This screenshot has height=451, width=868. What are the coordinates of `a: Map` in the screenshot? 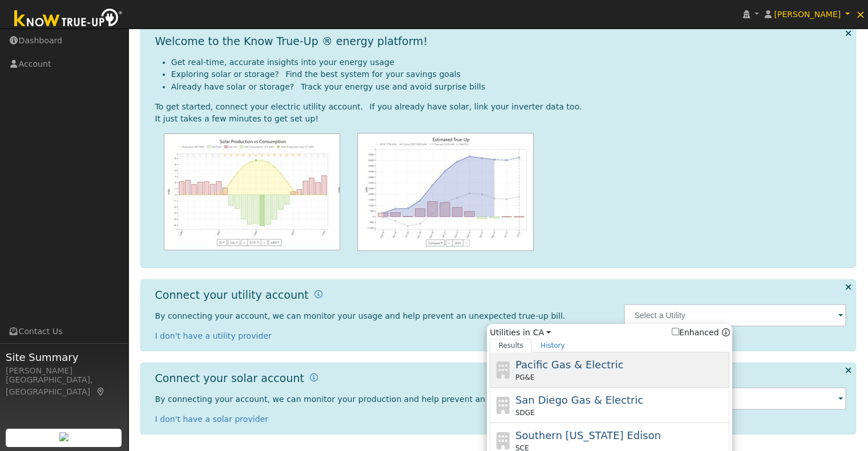 It's located at (101, 392).